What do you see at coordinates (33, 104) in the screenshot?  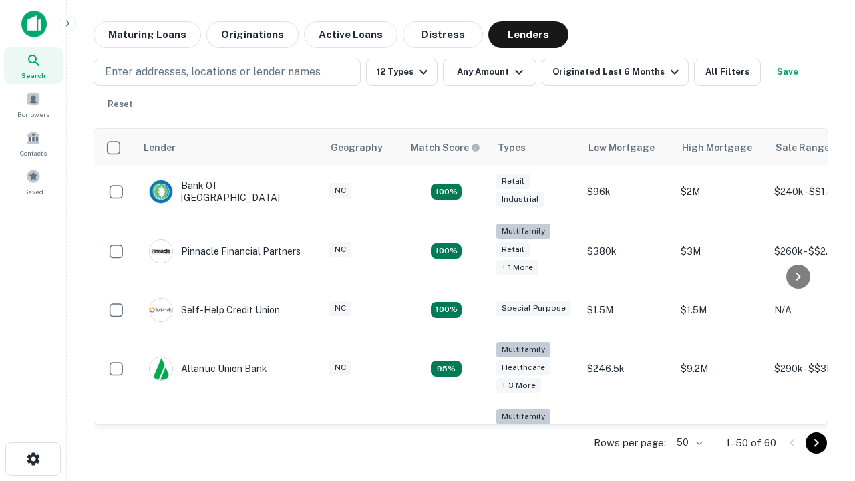 I see `a: Borrowers` at bounding box center [33, 104].